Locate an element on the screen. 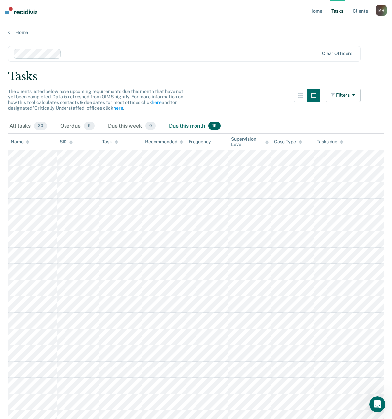 Image resolution: width=392 pixels, height=419 pixels. img: Profile image for Kim is located at coordinates (35, 12).